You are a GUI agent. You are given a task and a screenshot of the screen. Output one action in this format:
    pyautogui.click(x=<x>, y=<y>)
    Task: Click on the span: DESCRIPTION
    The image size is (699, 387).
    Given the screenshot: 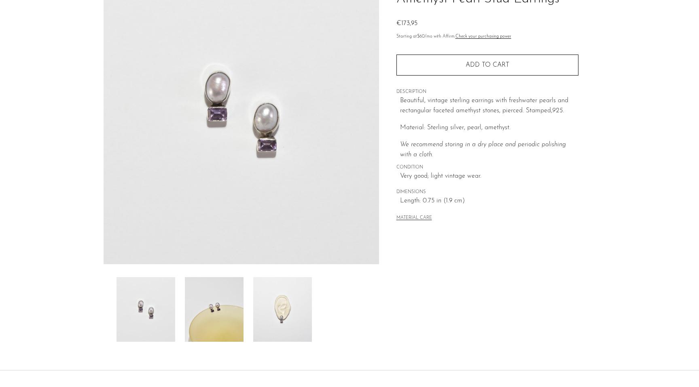 What is the action you would take?
    pyautogui.click(x=487, y=92)
    